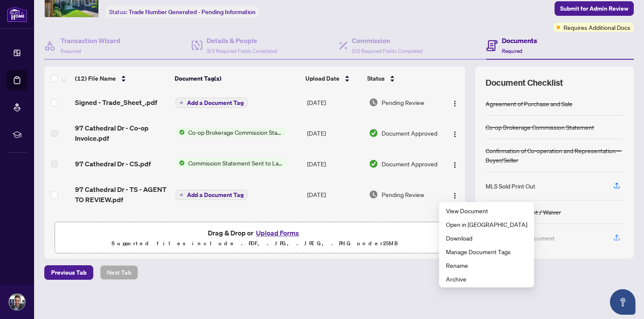  Describe the element at coordinates (511, 186) in the screenshot. I see `div: MLS Sold Print Out` at that location.